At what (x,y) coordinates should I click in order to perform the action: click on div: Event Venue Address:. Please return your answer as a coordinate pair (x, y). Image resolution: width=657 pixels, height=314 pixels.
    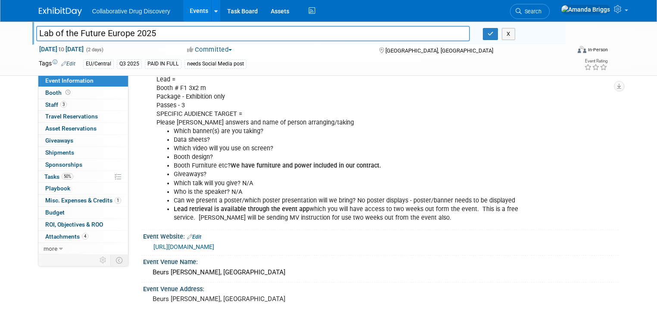
    Looking at the image, I should click on (381, 288).